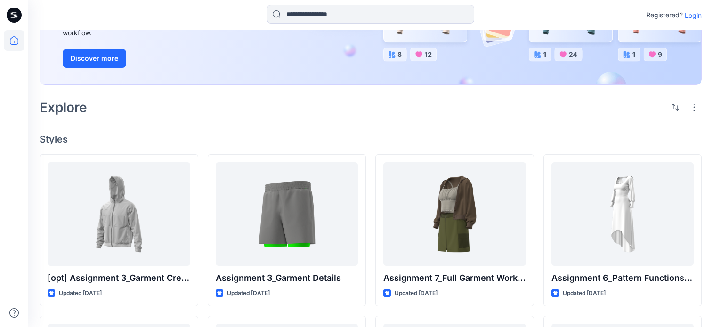  I want to click on p: Assignment 6_Pattern Functions Pt.2, so click(623, 278).